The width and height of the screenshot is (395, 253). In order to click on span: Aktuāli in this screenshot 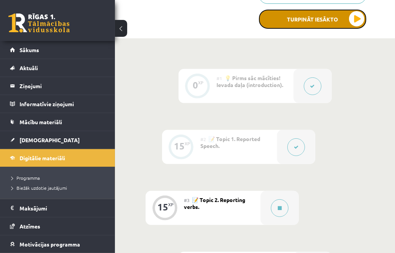, I will do `click(29, 68)`.